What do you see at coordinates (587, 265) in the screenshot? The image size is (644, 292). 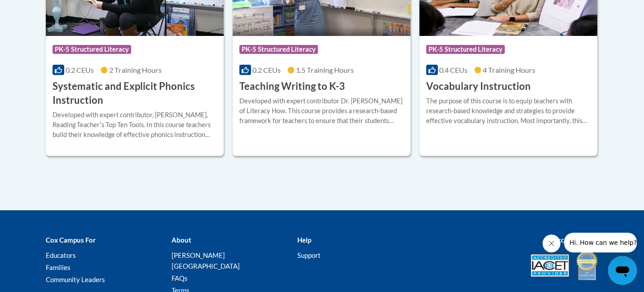 I see `img: IDA® Accredited` at bounding box center [587, 265].